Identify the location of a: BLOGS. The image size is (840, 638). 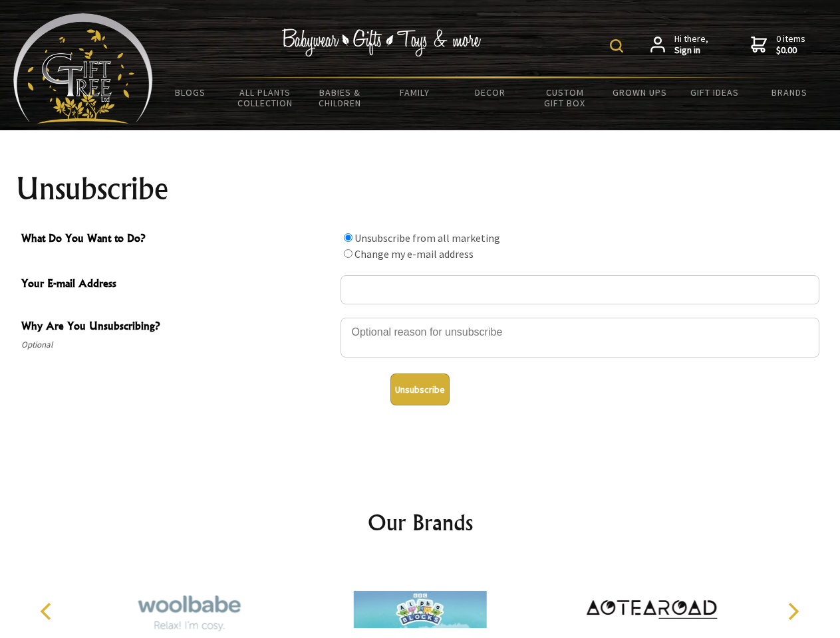
(190, 92).